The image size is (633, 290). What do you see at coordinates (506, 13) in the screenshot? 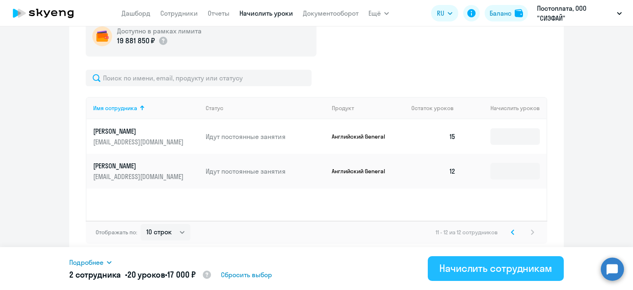
I see `a: Балансbalance` at bounding box center [506, 13].